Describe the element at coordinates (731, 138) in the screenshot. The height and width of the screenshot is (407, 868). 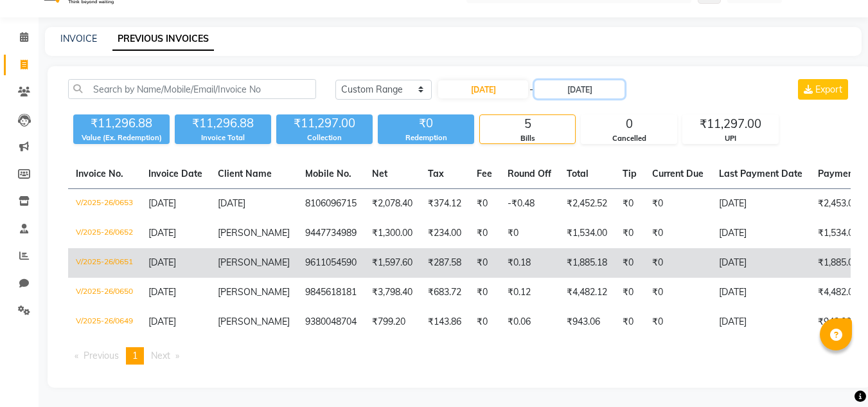
I see `div: UPI` at that location.